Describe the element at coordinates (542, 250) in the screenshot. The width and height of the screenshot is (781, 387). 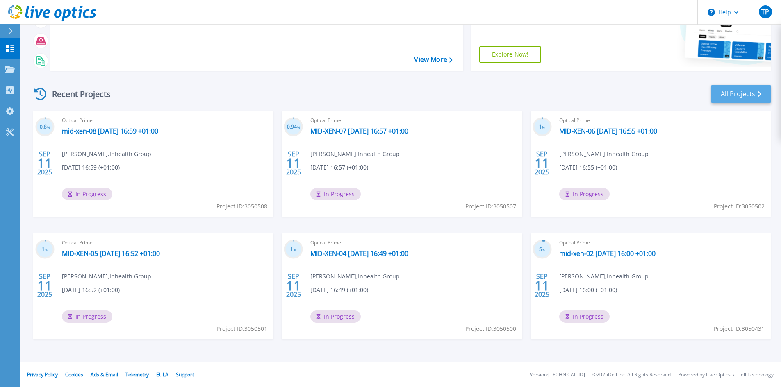
I see `h3: 5` at that location.